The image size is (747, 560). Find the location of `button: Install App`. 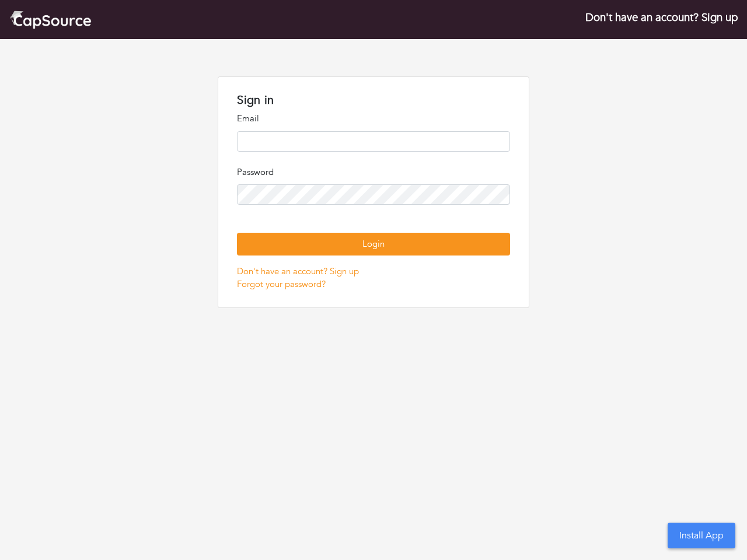

button: Install App is located at coordinates (702, 536).